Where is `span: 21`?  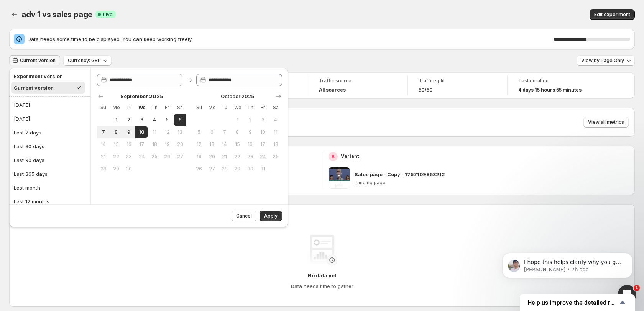 span: 21 is located at coordinates (103, 157).